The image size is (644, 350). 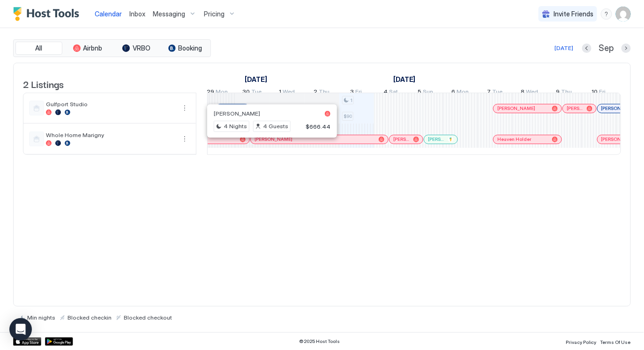 I want to click on span: Min nights, so click(x=41, y=317).